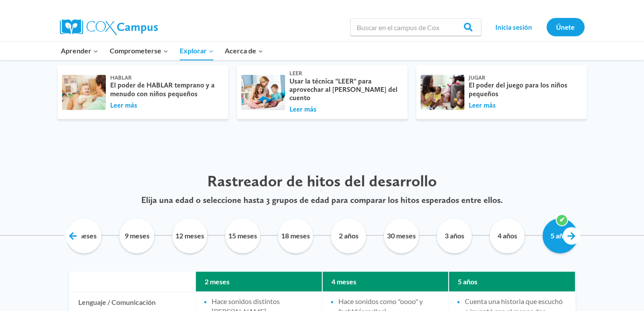 This screenshot has height=311, width=644. What do you see at coordinates (523, 78) in the screenshot?
I see `div: Jugar` at bounding box center [523, 78].